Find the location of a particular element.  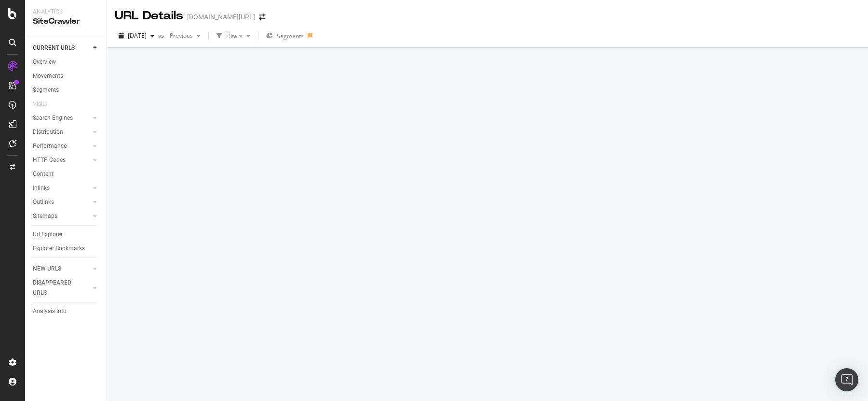

div: URL Details is located at coordinates (149, 16).